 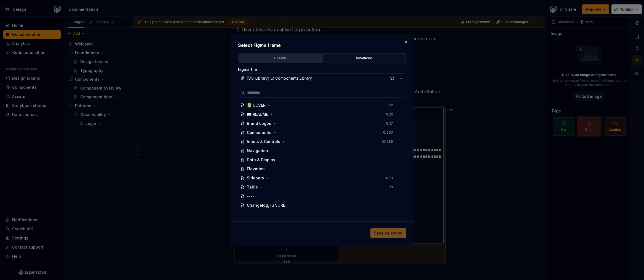 I want to click on div: 0 / 8, so click(x=390, y=187).